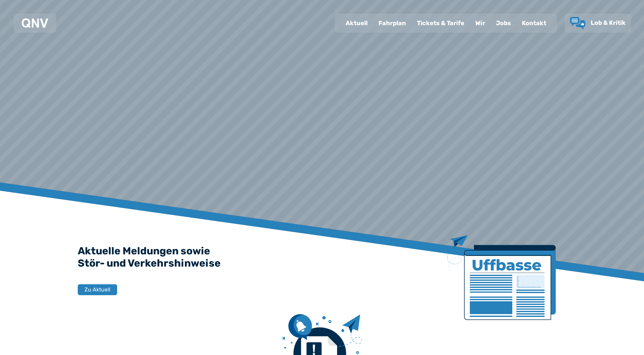 Image resolution: width=644 pixels, height=355 pixels. Describe the element at coordinates (98, 290) in the screenshot. I see `button: Zu Aktuell` at that location.